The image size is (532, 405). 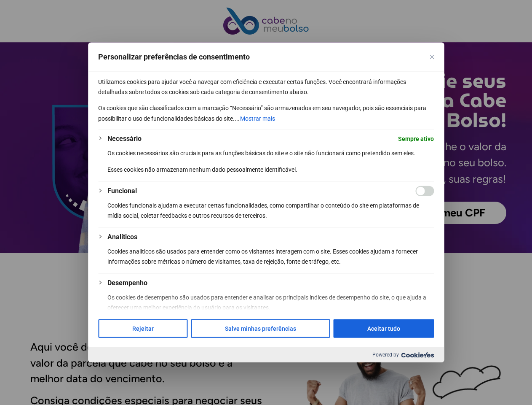 What do you see at coordinates (271, 170) in the screenshot?
I see `p: Esses cookies não armazenam nenhum dado pessoalmente identificável.` at bounding box center [271, 170].